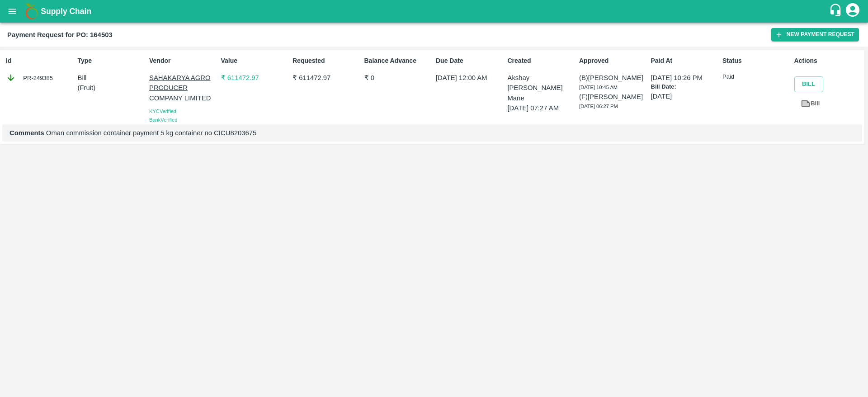 This screenshot has height=397, width=868. What do you see at coordinates (434, 11) in the screenshot?
I see `a: Supply Chain` at bounding box center [434, 11].